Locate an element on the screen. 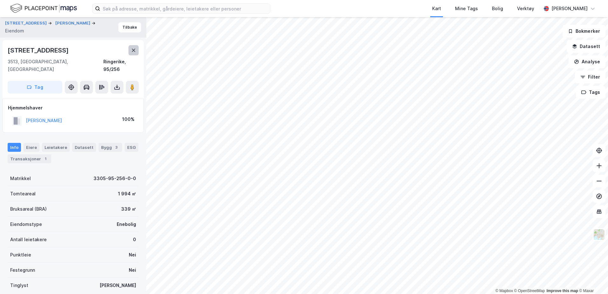 The width and height of the screenshot is (608, 294). div: Eiendom is located at coordinates (15, 31).